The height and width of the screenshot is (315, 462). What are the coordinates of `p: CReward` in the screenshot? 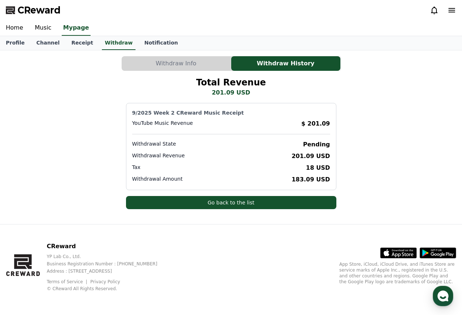 It's located at (108, 246).